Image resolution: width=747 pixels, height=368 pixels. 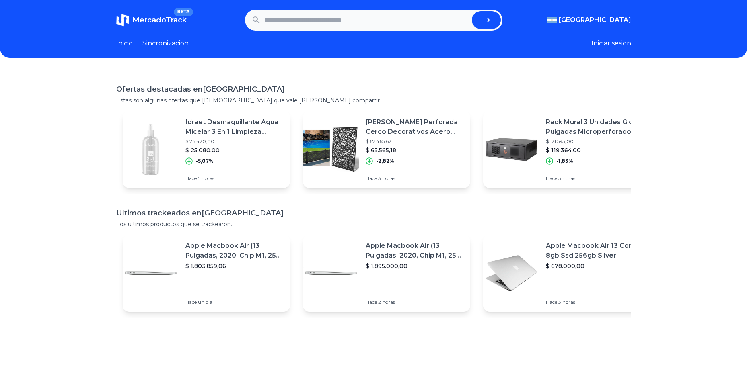 I want to click on p: $ 1.895.000,00, so click(x=414, y=266).